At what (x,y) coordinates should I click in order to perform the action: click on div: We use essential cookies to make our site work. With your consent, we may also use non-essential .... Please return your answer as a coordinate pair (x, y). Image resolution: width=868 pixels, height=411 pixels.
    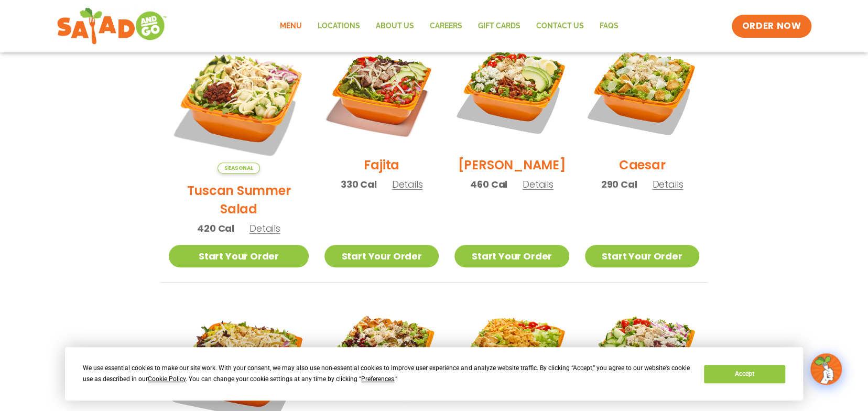
    Looking at the image, I should click on (387, 374).